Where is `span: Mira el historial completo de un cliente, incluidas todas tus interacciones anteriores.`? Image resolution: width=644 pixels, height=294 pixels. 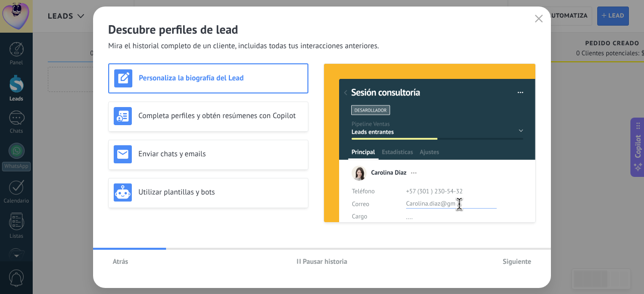 span: Mira el historial completo de un cliente, incluidas todas tus interacciones anteriores. is located at coordinates (243, 46).